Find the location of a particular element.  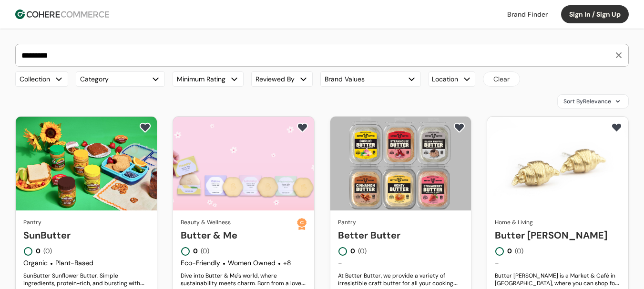

a: SunButter is located at coordinates (86, 236).